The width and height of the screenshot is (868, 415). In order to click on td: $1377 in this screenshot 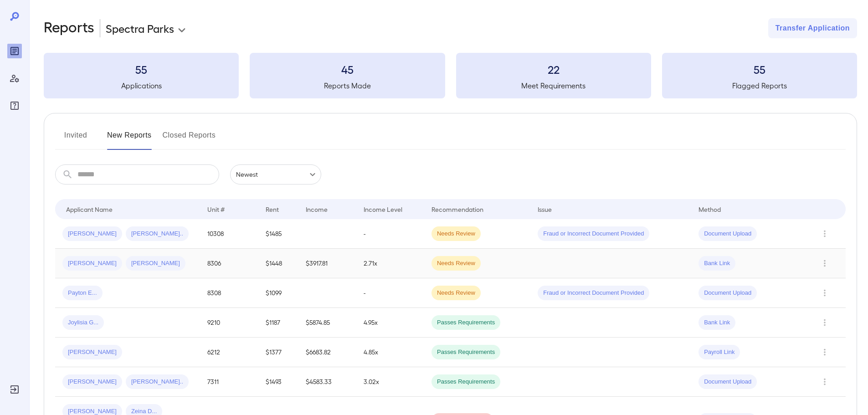, I will do `click(279, 352)`.